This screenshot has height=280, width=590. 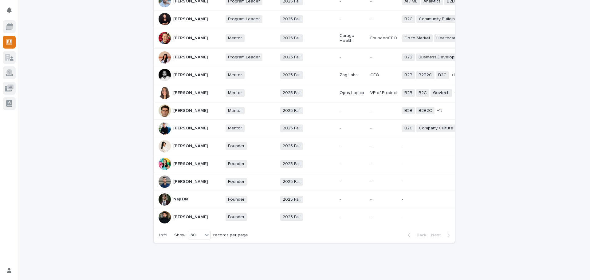 I want to click on div: Notifications, so click(x=12, y=12).